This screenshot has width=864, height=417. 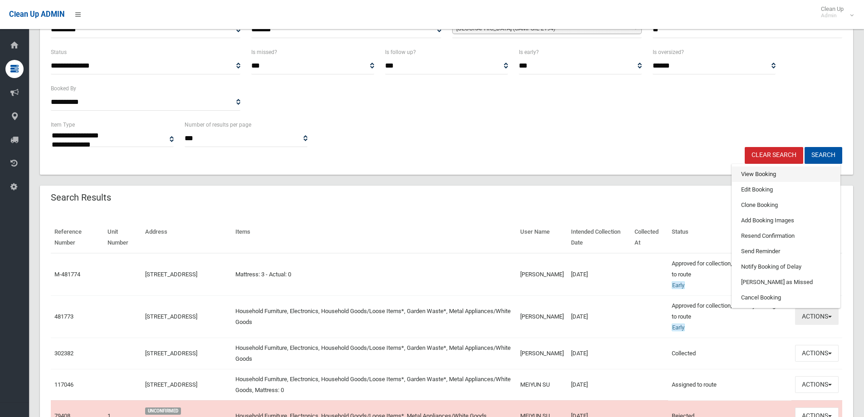 I want to click on a: View Booking, so click(x=786, y=174).